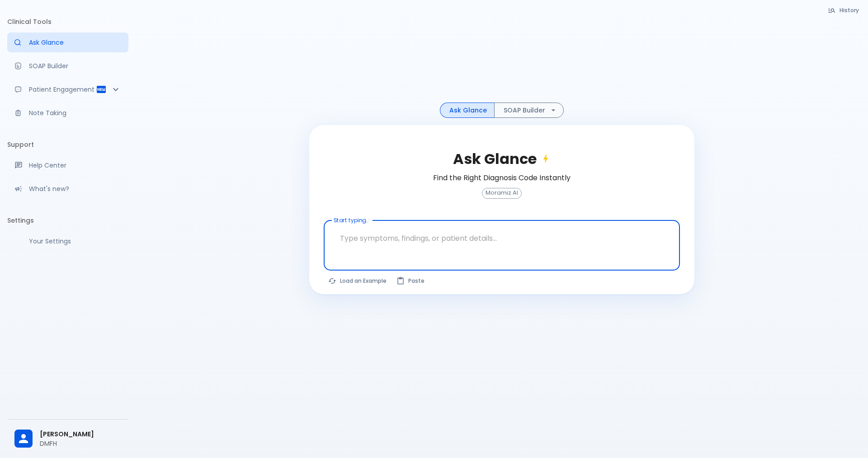 Image resolution: width=868 pixels, height=458 pixels. I want to click on div: Patient Reports & Referrals, so click(68, 90).